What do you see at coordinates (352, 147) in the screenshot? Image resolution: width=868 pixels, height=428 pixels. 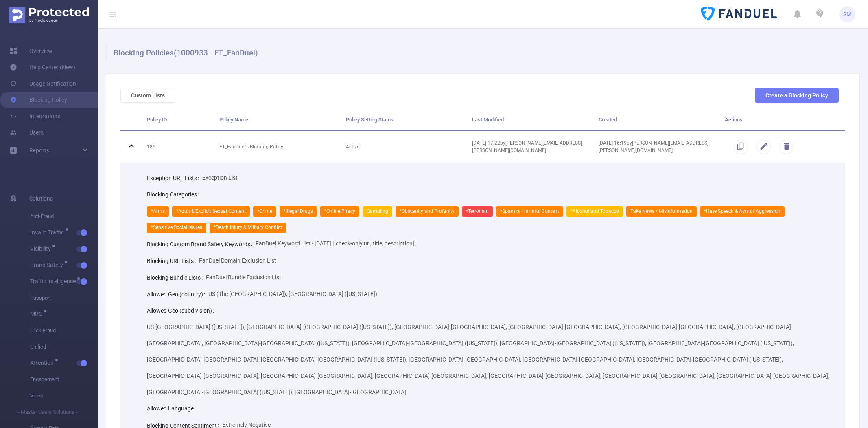 I see `span: Active` at bounding box center [352, 147].